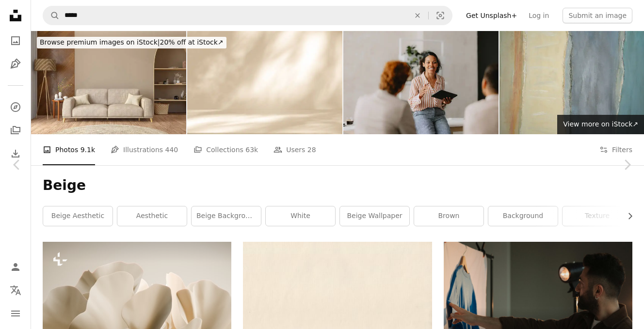 The height and width of the screenshot is (329, 644). What do you see at coordinates (16, 314) in the screenshot?
I see `button: Menu` at bounding box center [16, 314].